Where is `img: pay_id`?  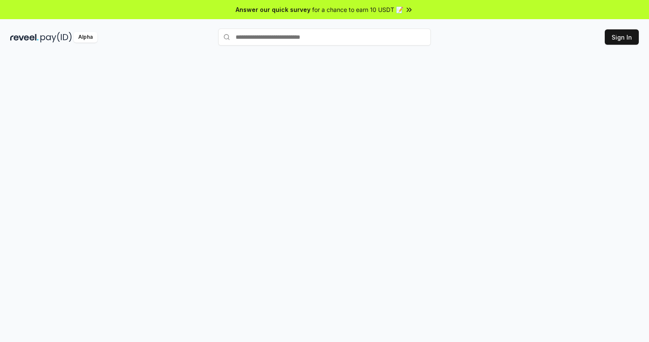
img: pay_id is located at coordinates (56, 37).